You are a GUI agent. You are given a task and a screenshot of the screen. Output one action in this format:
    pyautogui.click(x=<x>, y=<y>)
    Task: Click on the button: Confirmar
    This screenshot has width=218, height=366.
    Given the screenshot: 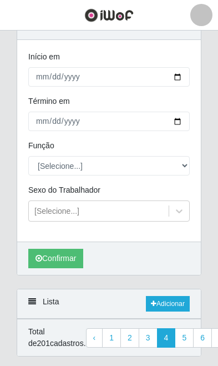 What is the action you would take?
    pyautogui.click(x=56, y=258)
    